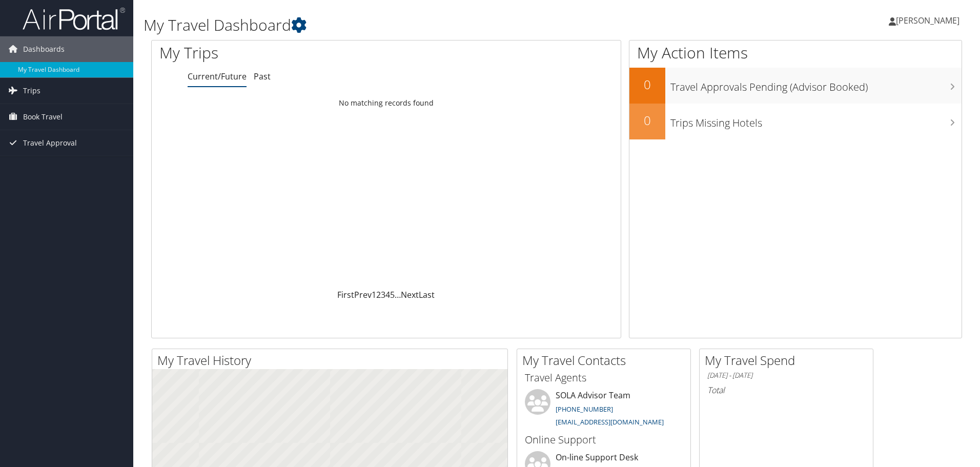  What do you see at coordinates (386, 103) in the screenshot?
I see `td: No matching records found` at bounding box center [386, 103].